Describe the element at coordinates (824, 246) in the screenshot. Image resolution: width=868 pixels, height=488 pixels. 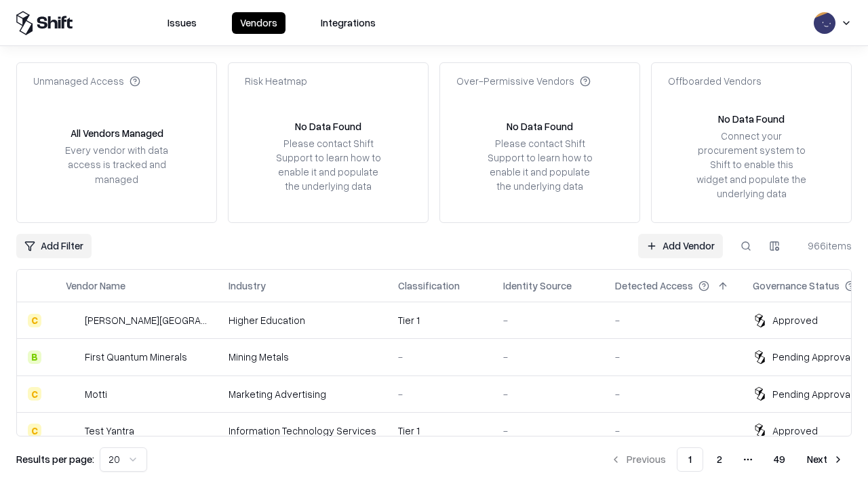
I see `div: 966 items` at that location.